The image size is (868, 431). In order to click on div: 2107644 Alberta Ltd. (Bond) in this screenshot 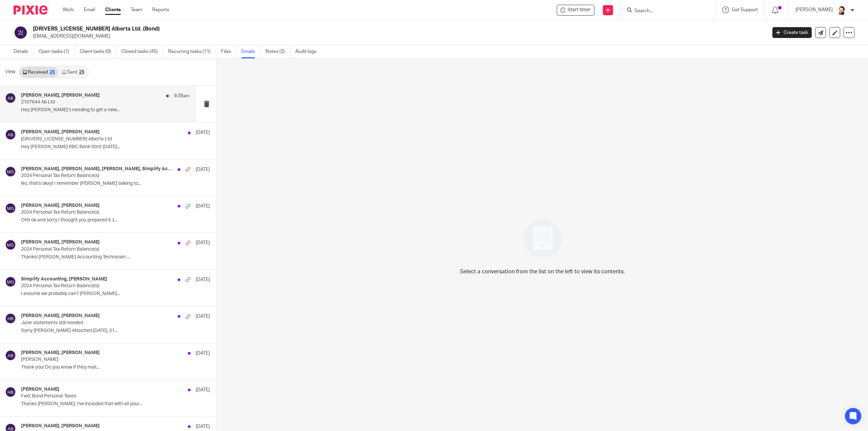, I will do `click(576, 10)`.